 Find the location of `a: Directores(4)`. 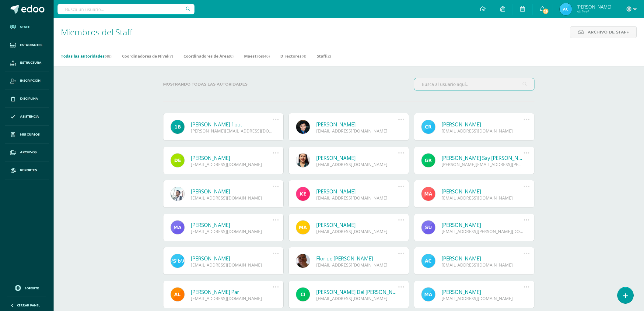

a: Directores(4) is located at coordinates (293, 56).